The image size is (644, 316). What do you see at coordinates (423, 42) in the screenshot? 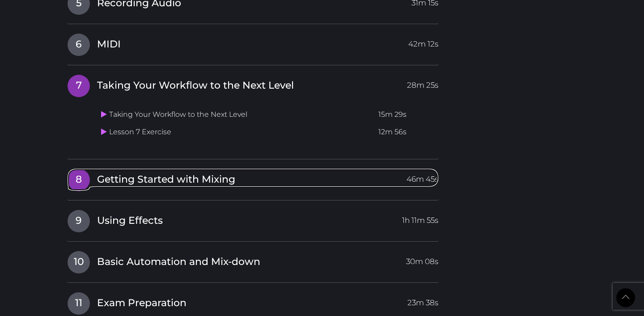
I see `span: 42m 12s` at bounding box center [423, 42].